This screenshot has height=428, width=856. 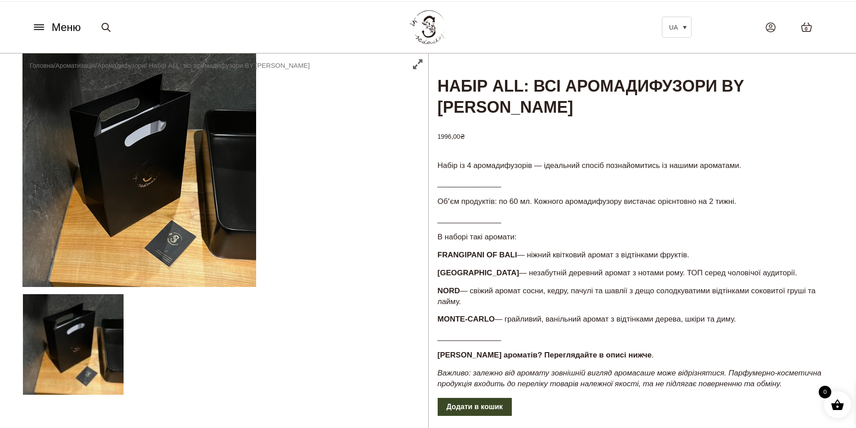 What do you see at coordinates (631, 319) in the screenshot?
I see `p: — грайливий, ванільний аромат з відтінками дерева, шкіри та диму.` at bounding box center [631, 319].